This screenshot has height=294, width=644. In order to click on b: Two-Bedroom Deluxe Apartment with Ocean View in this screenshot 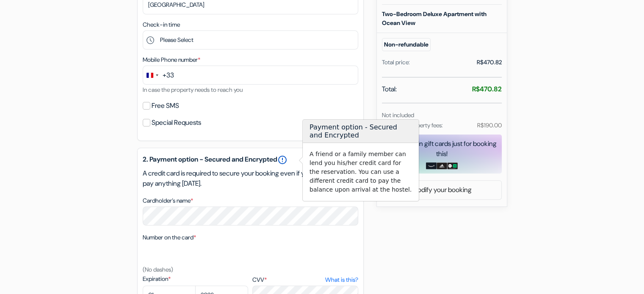, I will do `click(434, 18)`.